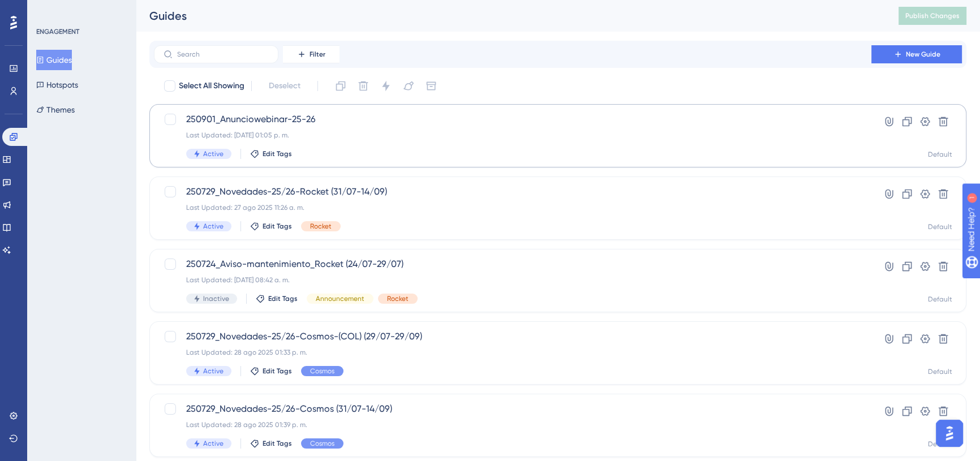 This screenshot has width=980, height=461. I want to click on button: Filter, so click(311, 54).